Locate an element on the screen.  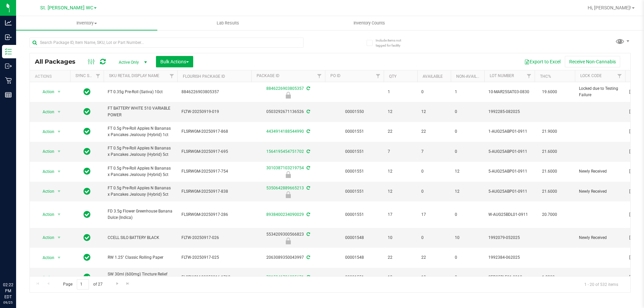
span: 7 is located at coordinates (400, 152).